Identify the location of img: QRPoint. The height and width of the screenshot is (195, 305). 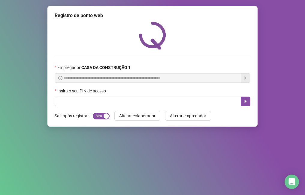
(152, 35).